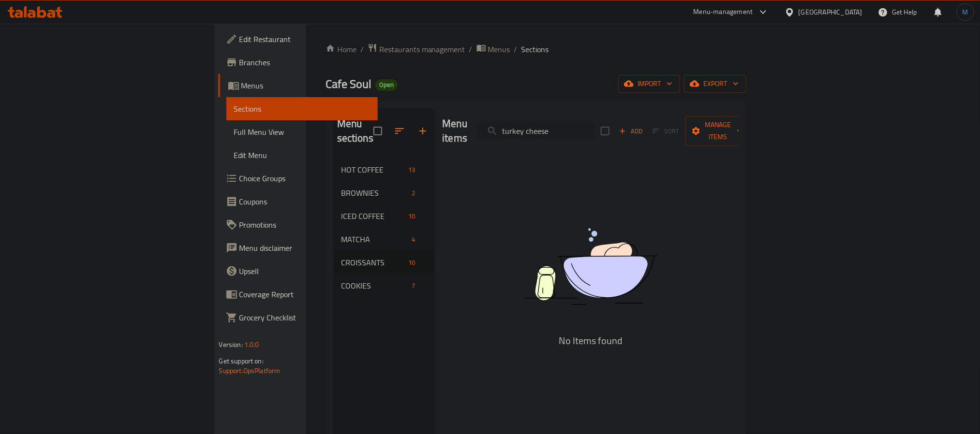 This screenshot has height=434, width=980. I want to click on span: export, so click(715, 84).